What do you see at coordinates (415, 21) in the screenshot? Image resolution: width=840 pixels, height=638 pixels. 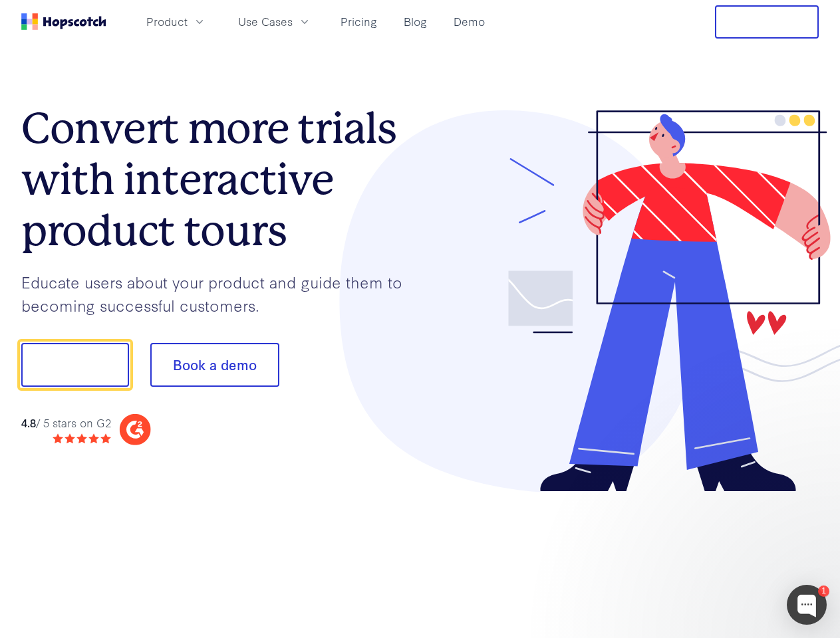 I see `a: Blog` at bounding box center [415, 21].